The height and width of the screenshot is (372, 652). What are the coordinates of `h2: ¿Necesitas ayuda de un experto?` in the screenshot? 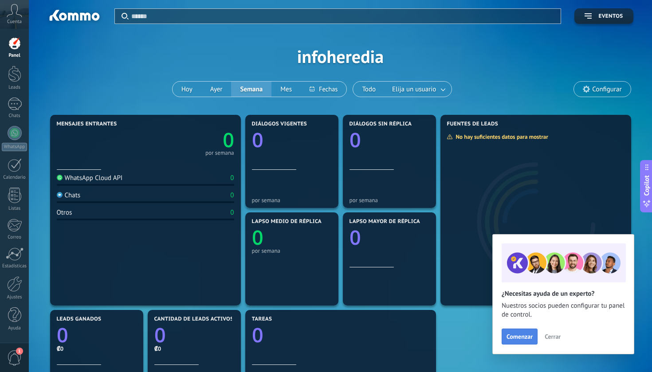 It's located at (564, 294).